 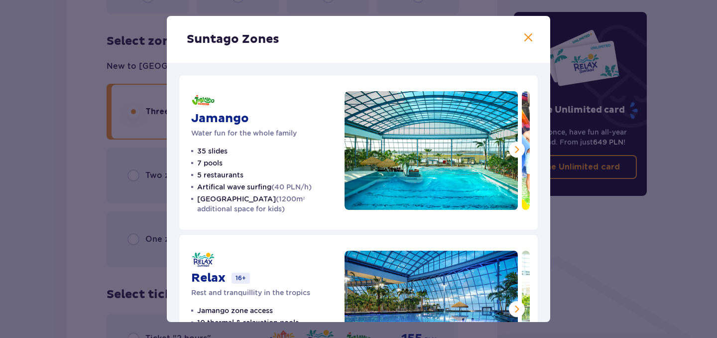 I want to click on img: Relax logo, so click(x=203, y=260).